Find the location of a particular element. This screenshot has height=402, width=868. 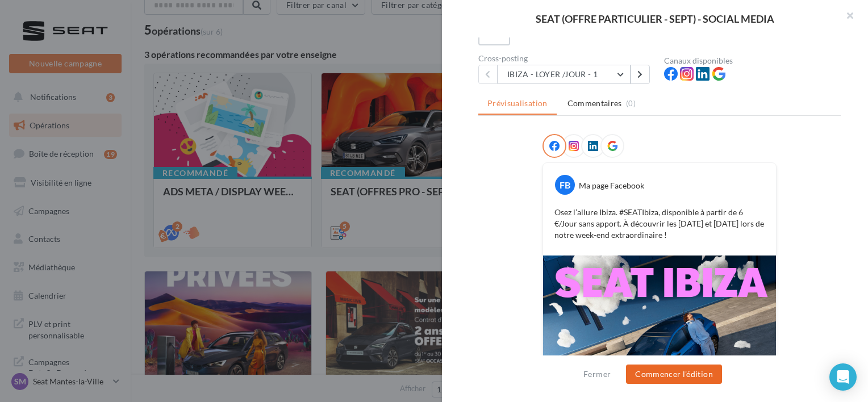

span: Commentaires is located at coordinates (594, 103).